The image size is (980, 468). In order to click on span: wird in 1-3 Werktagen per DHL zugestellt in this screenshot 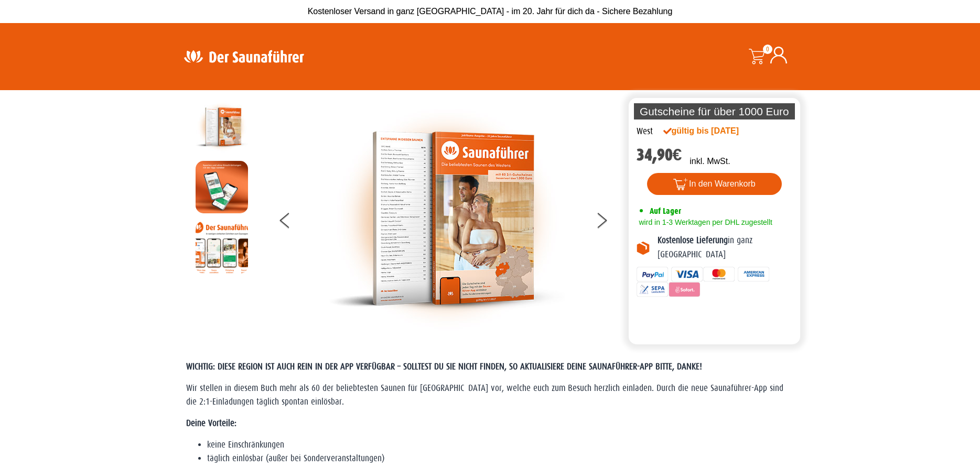, I will do `click(704, 222)`.